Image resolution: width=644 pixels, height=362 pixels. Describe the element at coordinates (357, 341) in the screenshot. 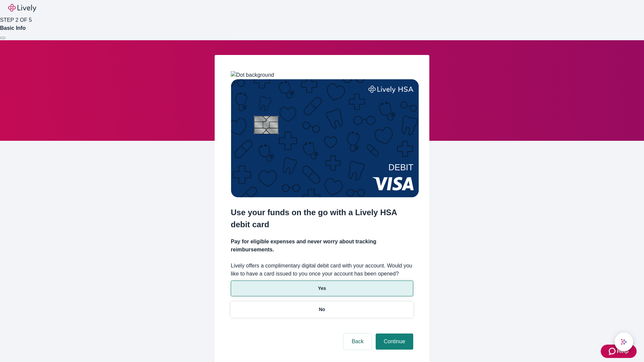

I see `button: Back` at that location.